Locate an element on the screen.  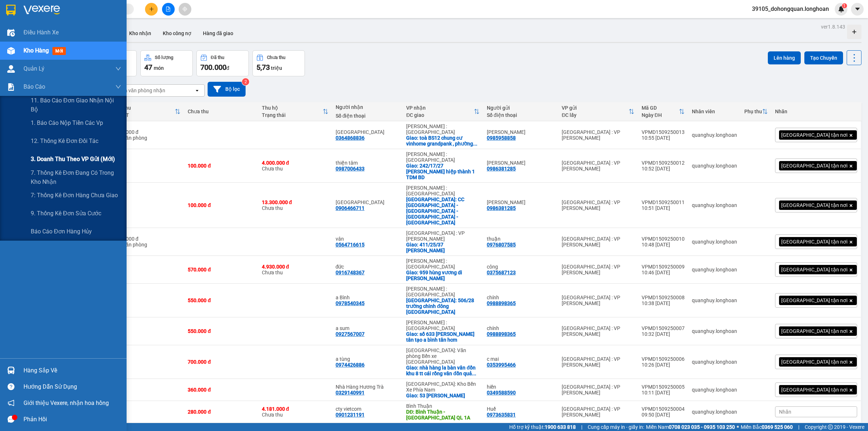
div: VPMD1509250005 is located at coordinates (663, 386).